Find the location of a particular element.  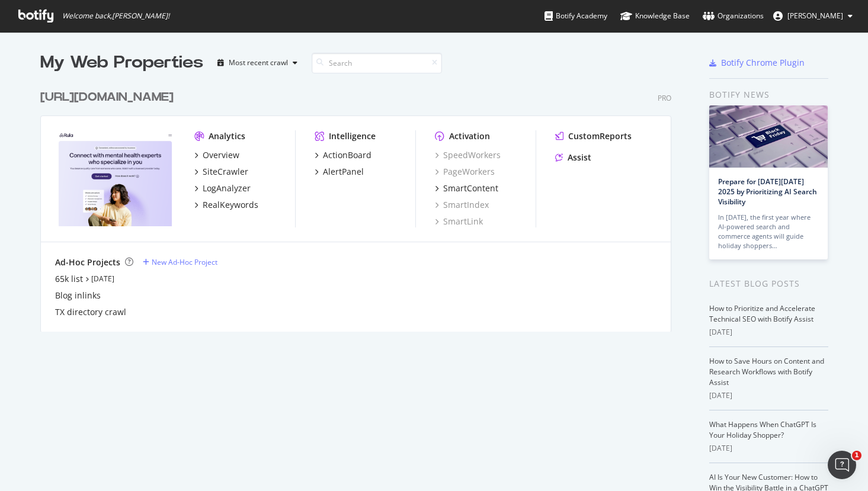

div: Botify news is located at coordinates (768, 95).